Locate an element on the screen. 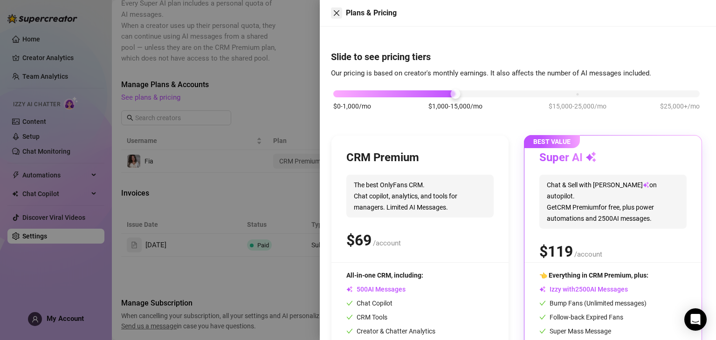 This screenshot has height=340, width=716. span: Bump Fans (Unlimited messages) is located at coordinates (593, 303).